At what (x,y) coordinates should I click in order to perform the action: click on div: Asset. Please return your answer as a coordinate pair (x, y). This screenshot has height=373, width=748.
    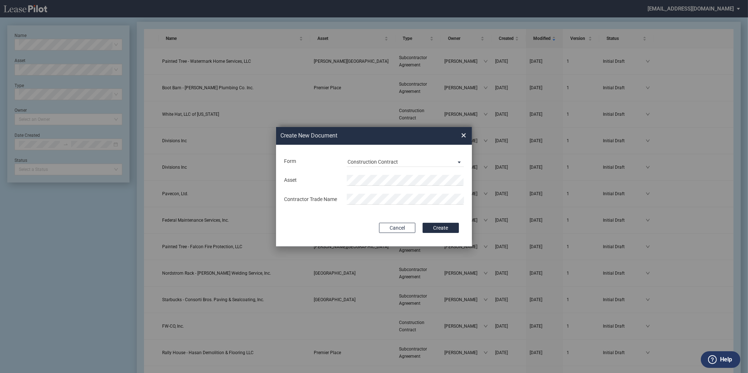
    Looking at the image, I should click on (311, 180).